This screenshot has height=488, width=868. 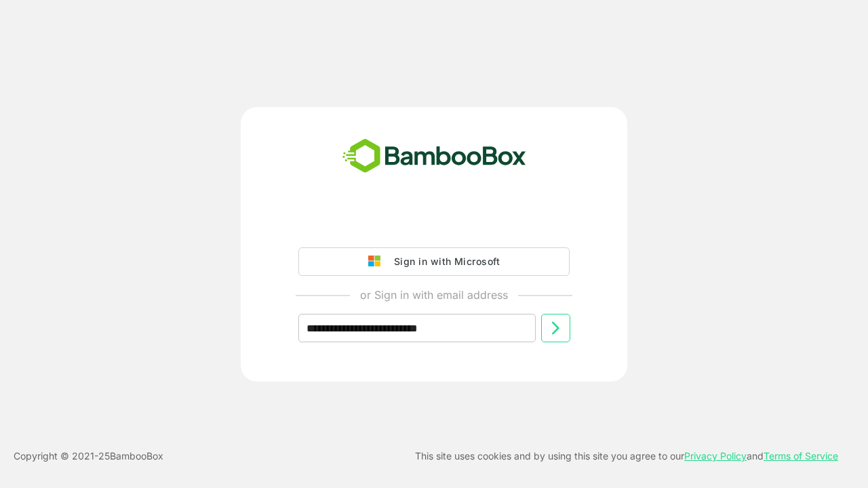 I want to click on p: This site uses cookies and by using this site you agree to our and, so click(x=626, y=457).